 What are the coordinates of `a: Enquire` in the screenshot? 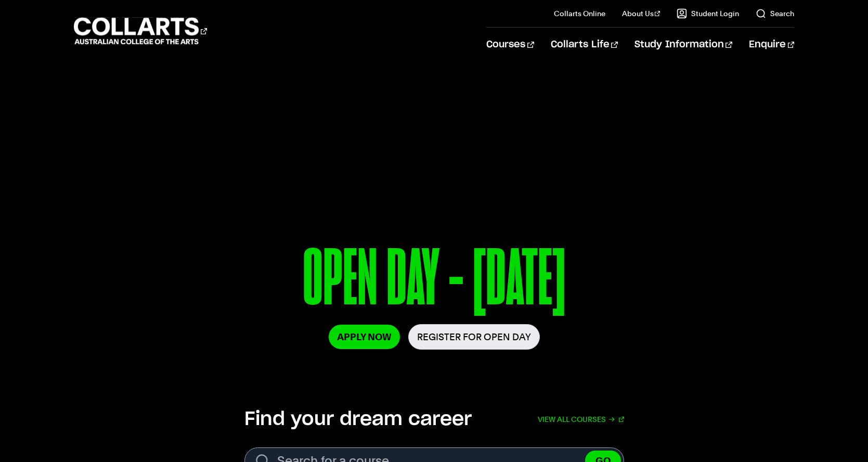 It's located at (771, 45).